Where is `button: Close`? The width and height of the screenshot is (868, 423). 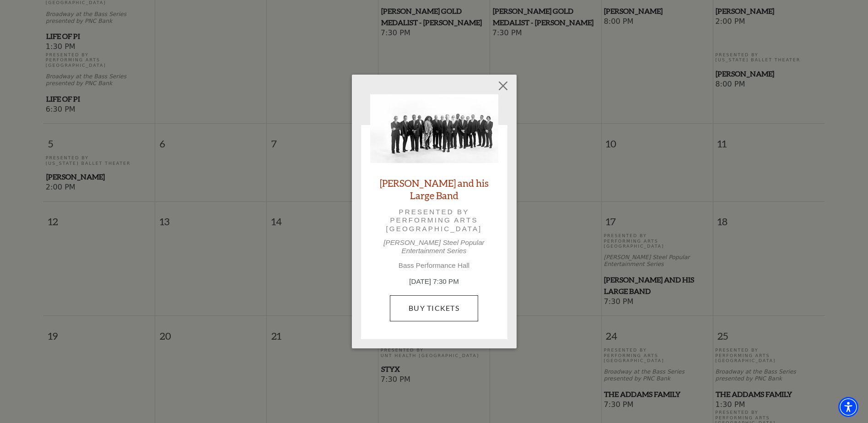
button: Close is located at coordinates (503, 86).